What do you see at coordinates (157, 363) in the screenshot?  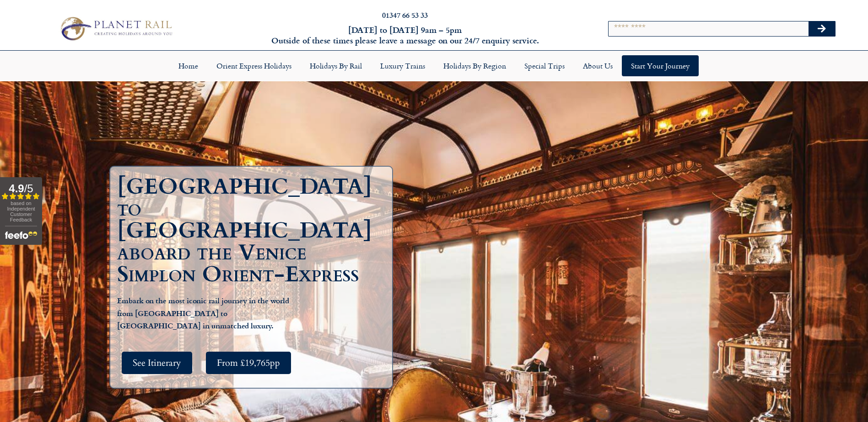 I see `a: See Itinerary` at bounding box center [157, 363].